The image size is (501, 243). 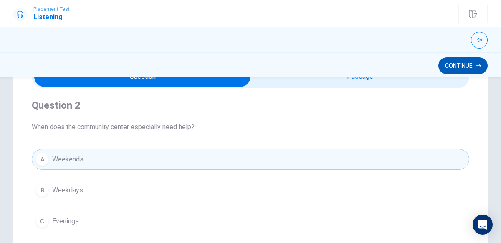 What do you see at coordinates (463, 66) in the screenshot?
I see `button: Continue` at bounding box center [463, 66].